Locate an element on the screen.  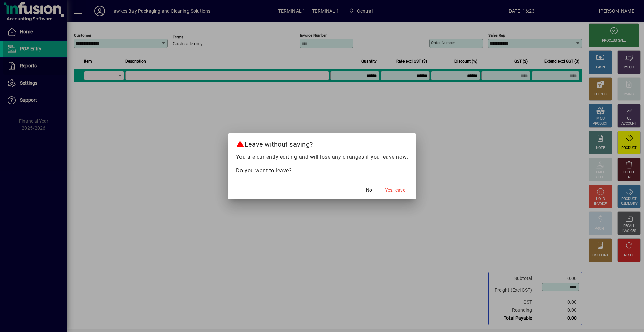
span: No is located at coordinates (369, 190).